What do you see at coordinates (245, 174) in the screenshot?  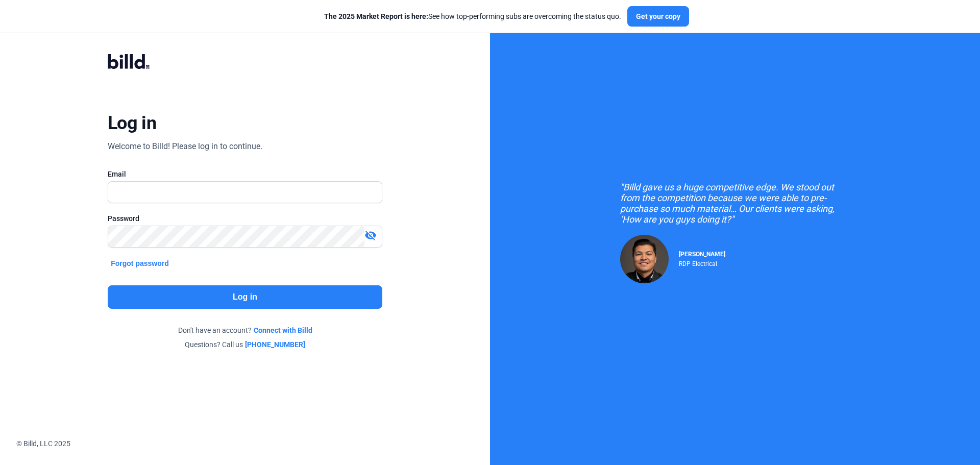 I see `div: Email` at bounding box center [245, 174].